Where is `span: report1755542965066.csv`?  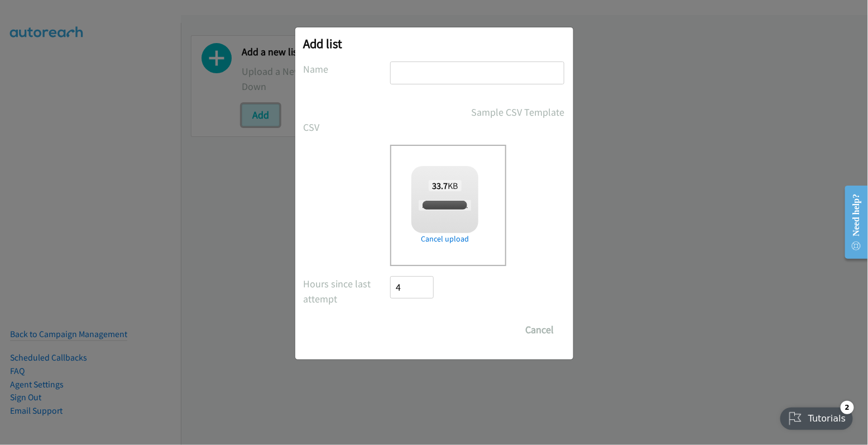 span: report1755542965066.csv is located at coordinates (458, 205).